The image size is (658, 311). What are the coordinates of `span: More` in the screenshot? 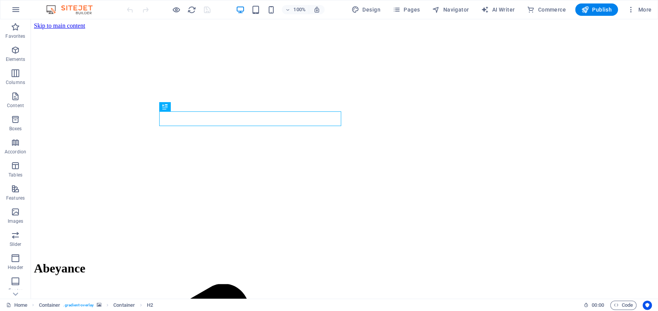 It's located at (640, 10).